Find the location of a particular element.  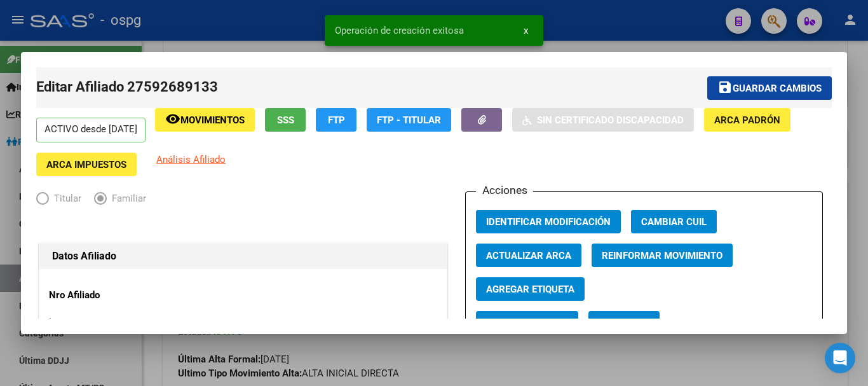

button: Sin Certificado Discapacidad is located at coordinates (603, 119).